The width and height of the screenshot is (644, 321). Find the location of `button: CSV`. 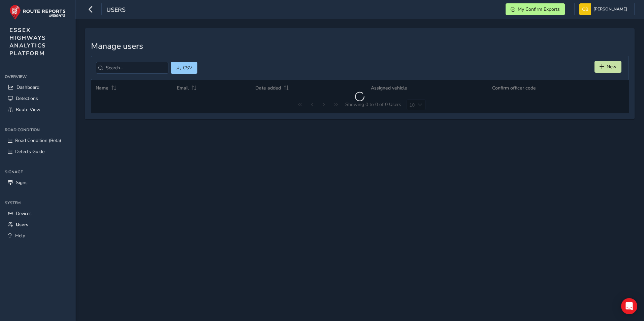

button: CSV is located at coordinates (184, 68).